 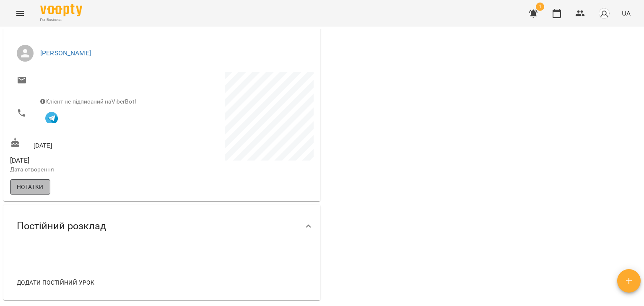 I want to click on span: 1, so click(x=540, y=7).